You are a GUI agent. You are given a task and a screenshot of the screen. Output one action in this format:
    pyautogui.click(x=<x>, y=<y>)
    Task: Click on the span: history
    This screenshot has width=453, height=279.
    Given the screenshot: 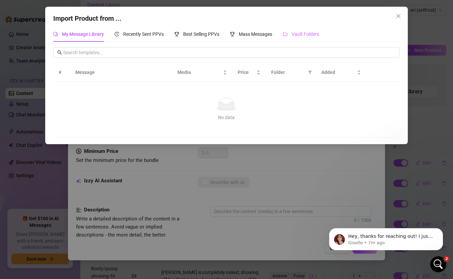 What is the action you would take?
    pyautogui.click(x=117, y=34)
    